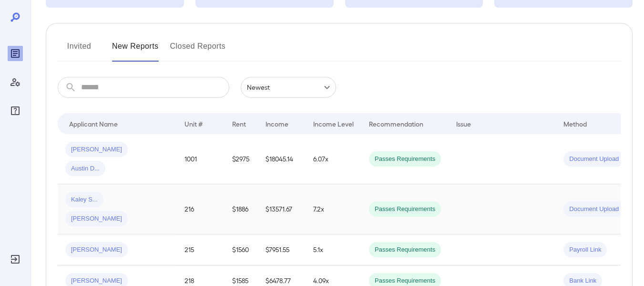  I want to click on td: $2975, so click(241, 159).